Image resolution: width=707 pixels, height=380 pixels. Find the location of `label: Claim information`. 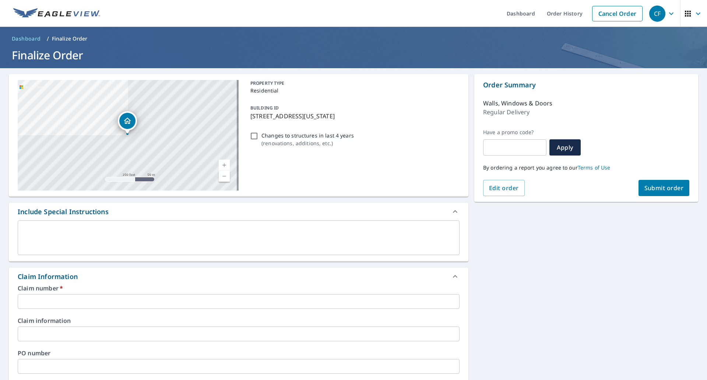

label: Claim information is located at coordinates (239, 320).